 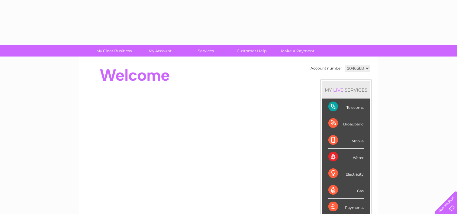 What do you see at coordinates (345, 140) in the screenshot?
I see `div: Mobile` at bounding box center [345, 140].